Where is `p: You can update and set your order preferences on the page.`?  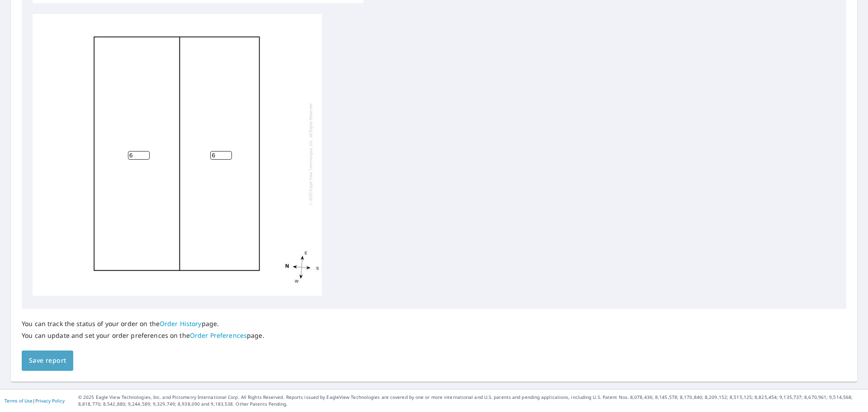 p: You can update and set your order preferences on the page. is located at coordinates (143, 336).